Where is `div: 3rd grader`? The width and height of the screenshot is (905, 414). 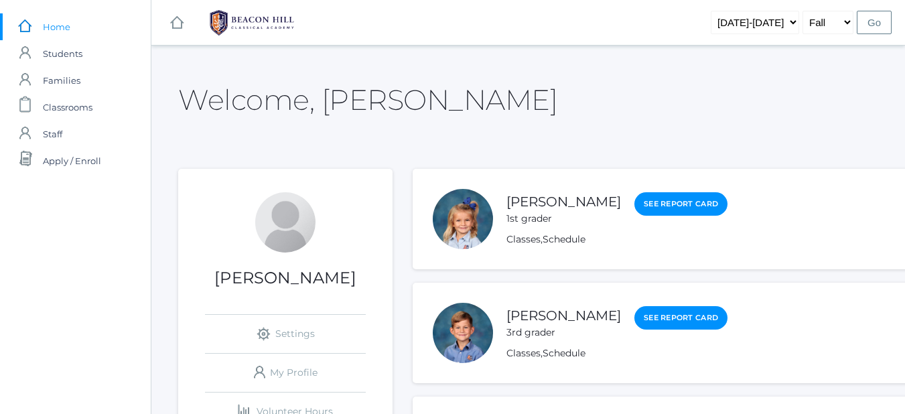 div: 3rd grader is located at coordinates (563, 332).